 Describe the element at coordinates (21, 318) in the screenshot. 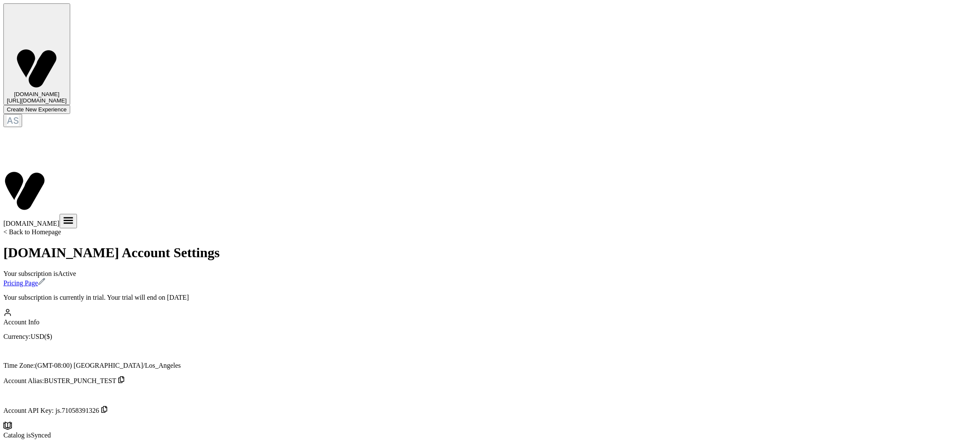

I see `span: Account Info` at that location.